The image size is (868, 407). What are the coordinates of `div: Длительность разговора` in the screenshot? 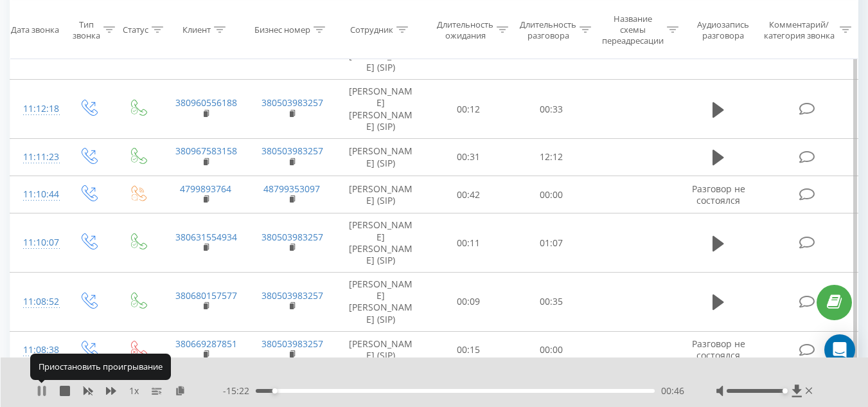 It's located at (548, 30).